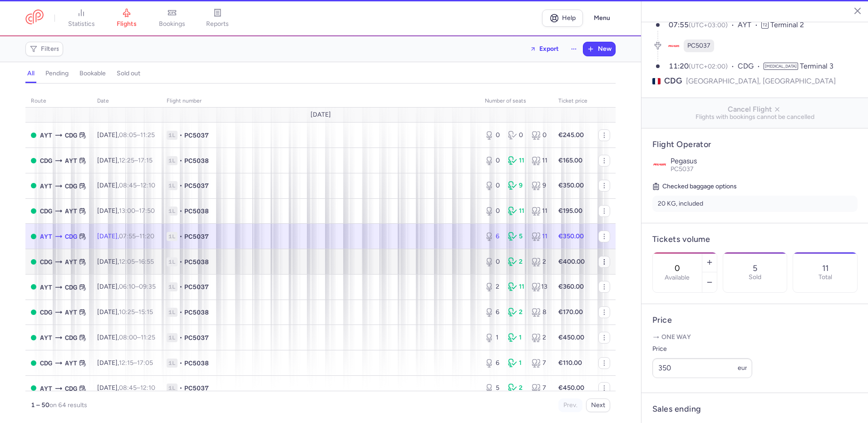  Describe the element at coordinates (563, 18) in the screenshot. I see `a: Help` at that location.